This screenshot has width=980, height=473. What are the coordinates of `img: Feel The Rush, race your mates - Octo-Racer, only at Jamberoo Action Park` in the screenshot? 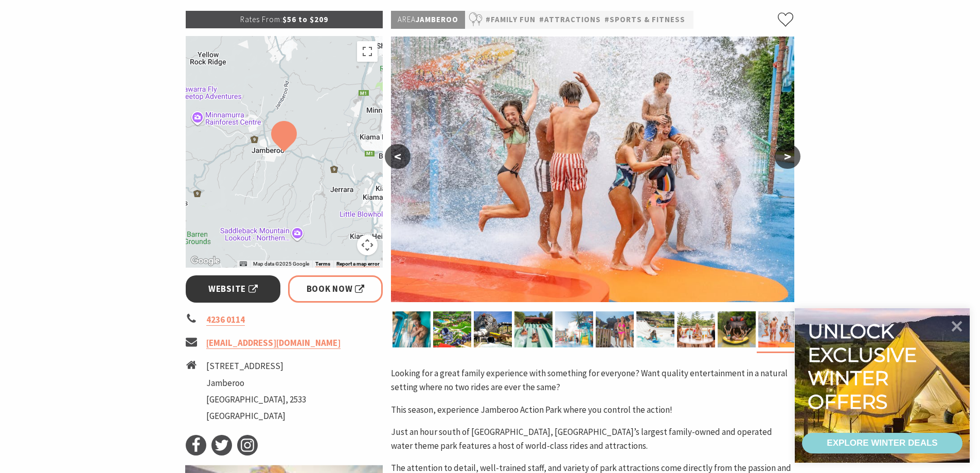 It's located at (655, 330).